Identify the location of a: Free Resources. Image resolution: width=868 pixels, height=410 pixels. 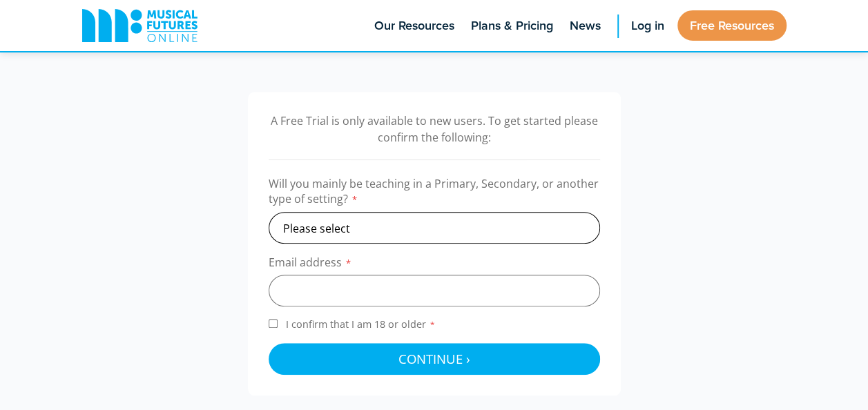
(732, 26).